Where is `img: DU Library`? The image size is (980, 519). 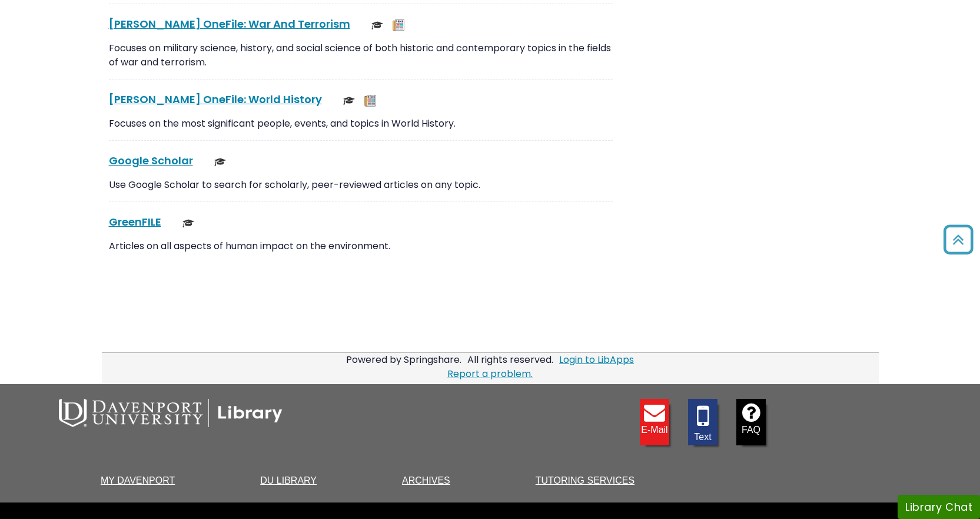
img: DU Library is located at coordinates (170, 413).